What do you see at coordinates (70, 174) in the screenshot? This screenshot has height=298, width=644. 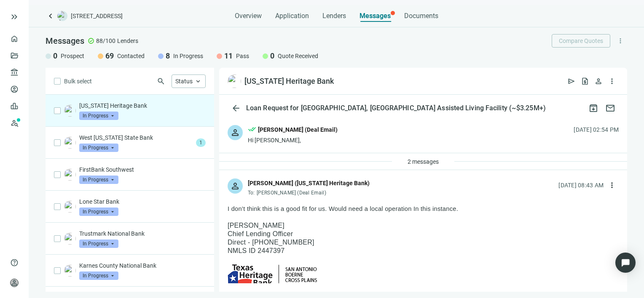 I see `img: 91f9b322-caa3-419a-991c-af2bf728354b` at bounding box center [70, 174].